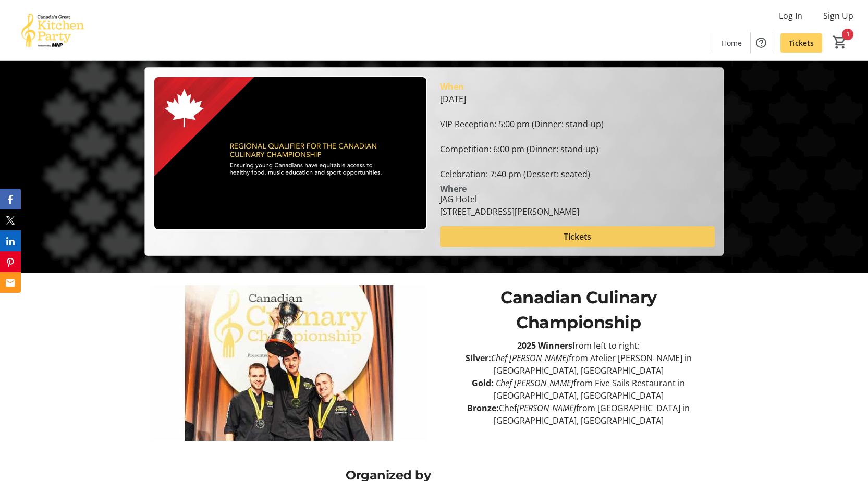 The image size is (868, 481). Describe the element at coordinates (509, 199) in the screenshot. I see `div: JAG Hotel` at that location.